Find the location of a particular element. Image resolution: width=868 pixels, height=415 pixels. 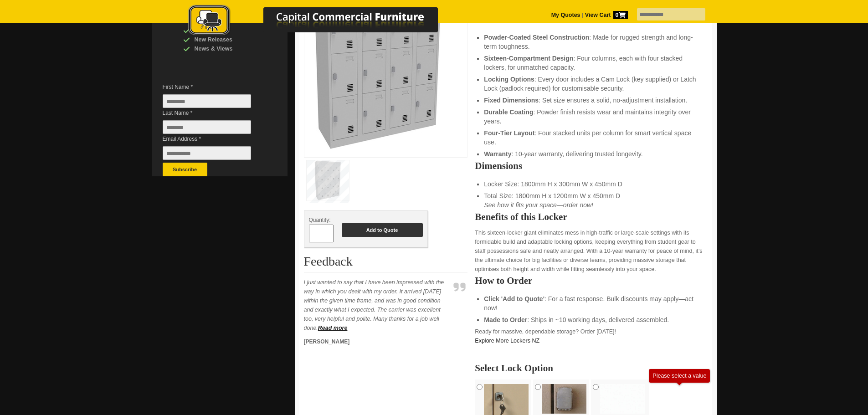

strong: View Cart is located at coordinates (607, 15).